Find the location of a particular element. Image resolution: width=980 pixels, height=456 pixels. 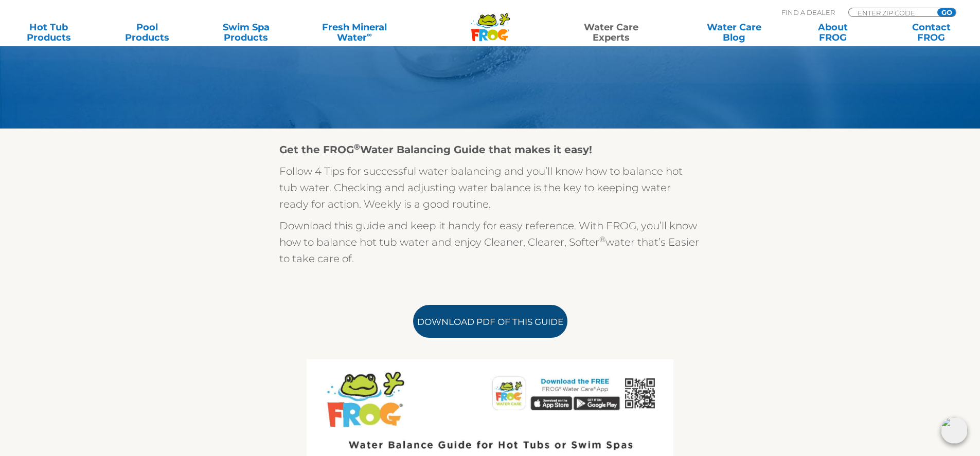

a: Download PDF of this Guide is located at coordinates (490, 322).